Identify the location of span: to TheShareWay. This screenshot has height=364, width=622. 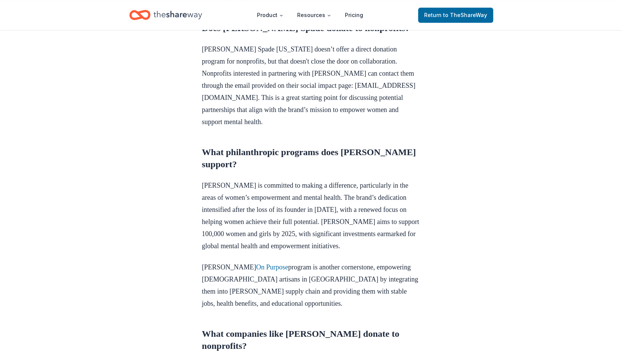
(465, 15).